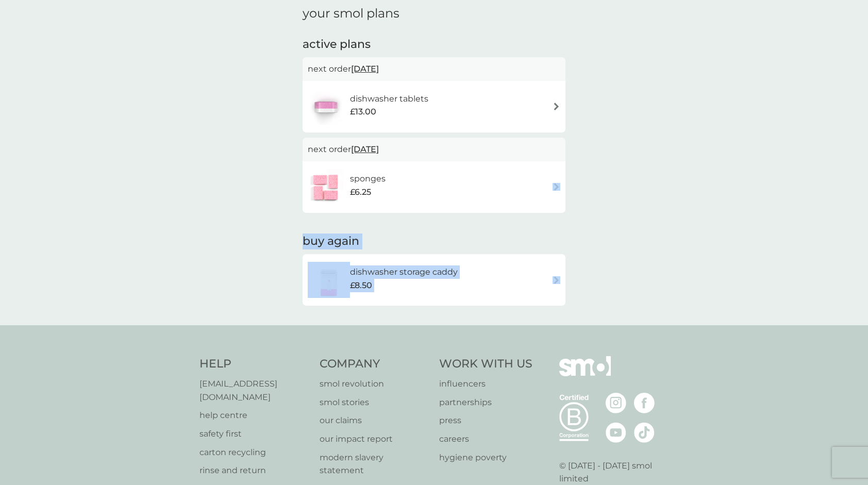 The image size is (868, 485). What do you see at coordinates (254, 470) in the screenshot?
I see `p: rinse and return` at bounding box center [254, 470].